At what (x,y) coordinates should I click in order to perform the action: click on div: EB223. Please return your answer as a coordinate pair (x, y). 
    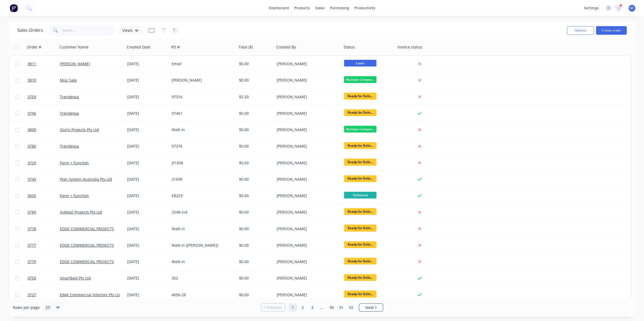
    Looking at the image, I should click on (201, 196).